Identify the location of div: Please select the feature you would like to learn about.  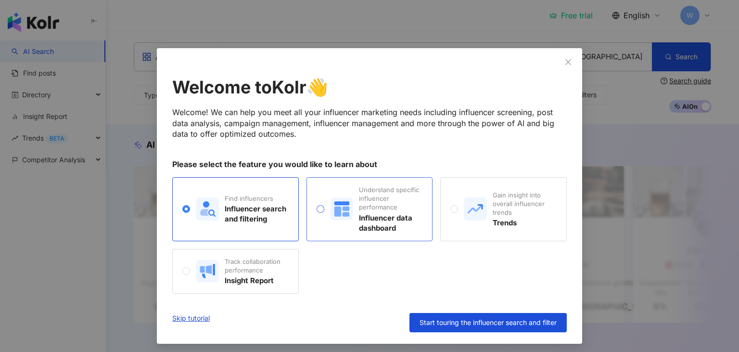
(369, 164).